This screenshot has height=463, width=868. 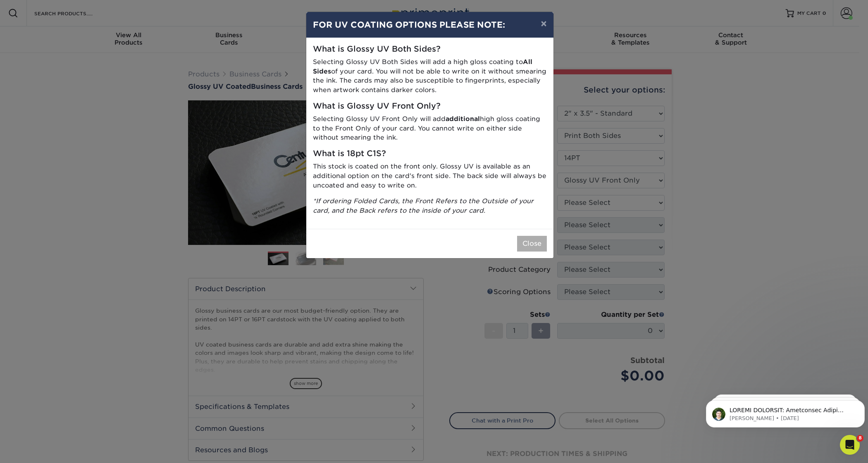 What do you see at coordinates (532, 244) in the screenshot?
I see `button: Close` at bounding box center [532, 244].